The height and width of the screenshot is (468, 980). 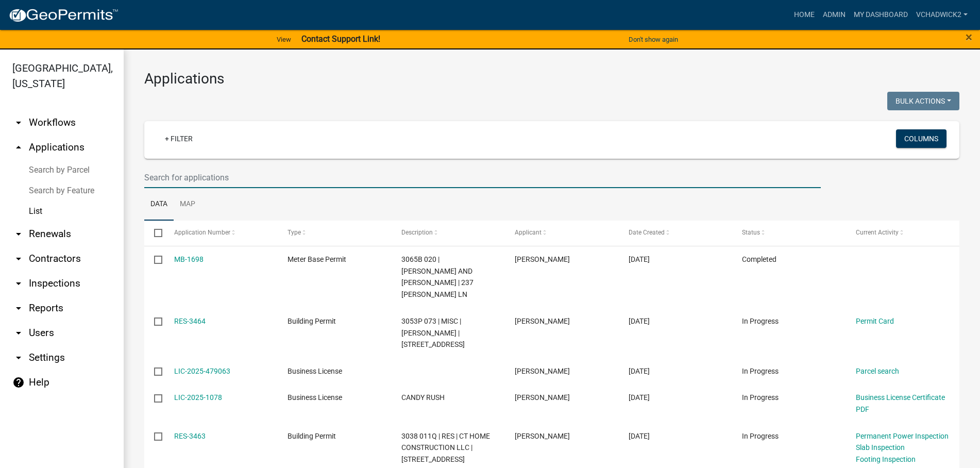 What do you see at coordinates (190, 321) in the screenshot?
I see `a: RES-3464` at bounding box center [190, 321].